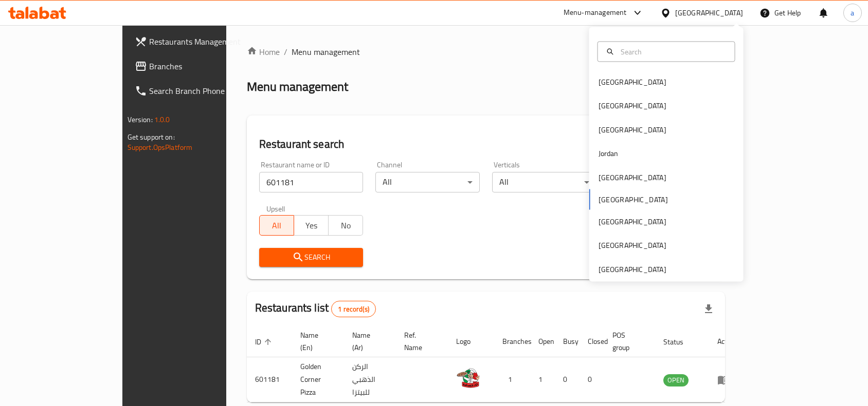 The image size is (868, 406). I want to click on span: ID, so click(265, 342).